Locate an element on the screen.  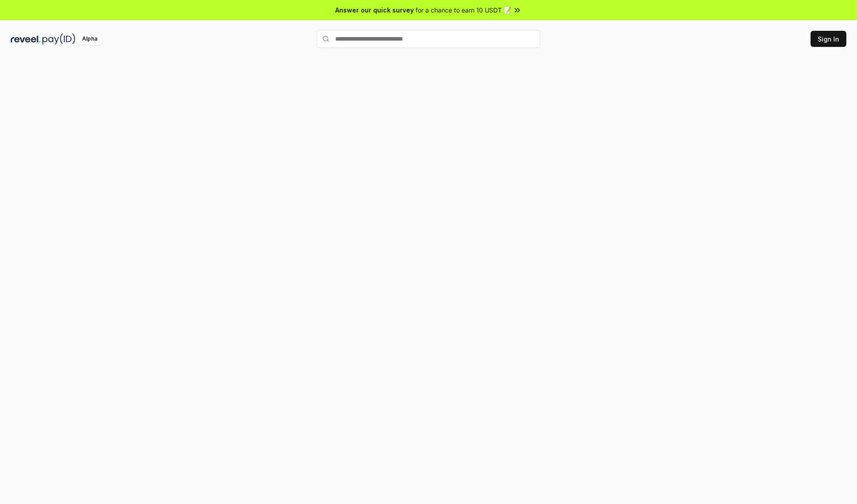
button: Sign In is located at coordinates (829, 39).